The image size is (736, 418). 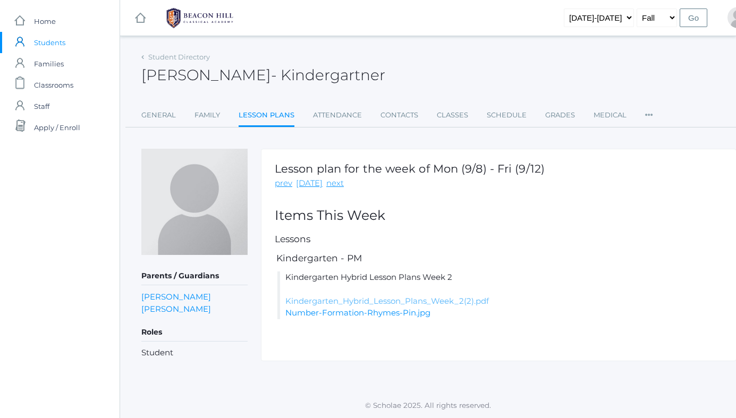 I want to click on a: Attendance, so click(x=337, y=115).